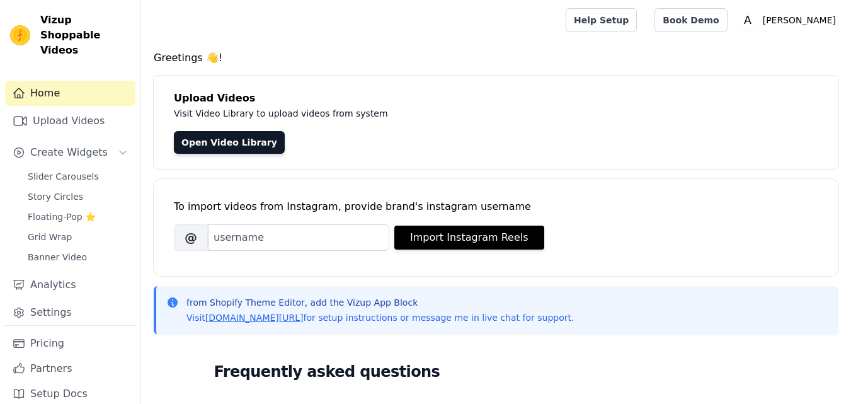 The image size is (851, 404). Describe the element at coordinates (20, 35) in the screenshot. I see `img: Vizup` at that location.